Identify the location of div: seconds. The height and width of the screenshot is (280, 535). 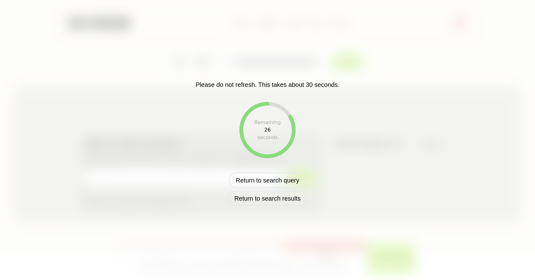
(267, 137).